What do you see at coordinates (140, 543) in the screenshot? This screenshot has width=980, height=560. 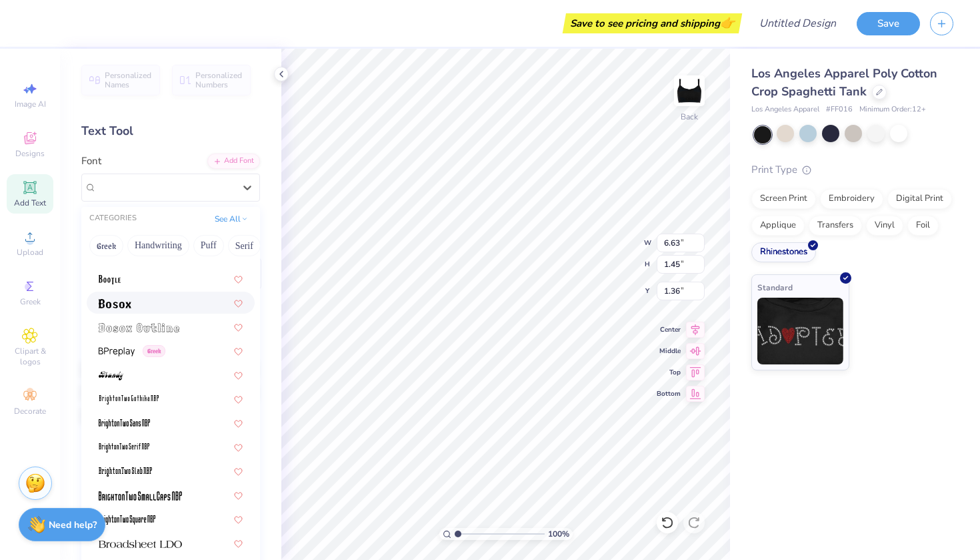 I see `img: Broadsheet LDO` at bounding box center [140, 543].